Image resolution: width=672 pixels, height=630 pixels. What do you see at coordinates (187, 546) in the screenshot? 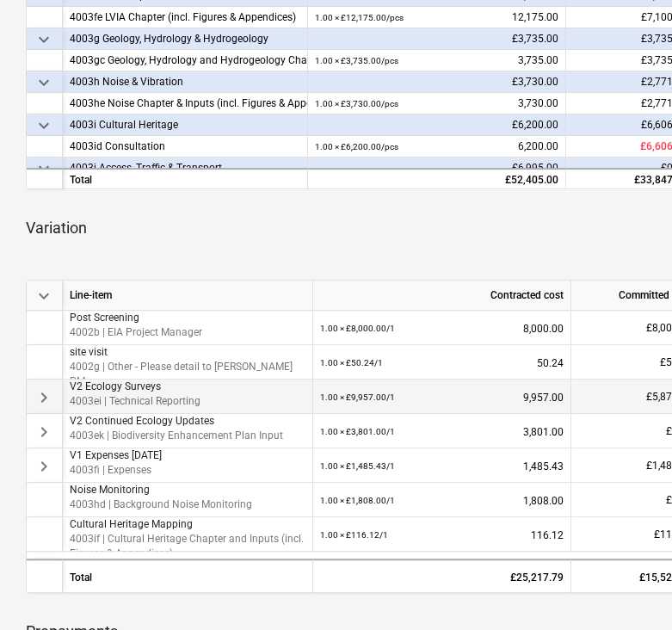
I see `p: 4003if | Cultural Heritage Chapter and Inputs (incl. Figures & Appendices)` at bounding box center [187, 546].